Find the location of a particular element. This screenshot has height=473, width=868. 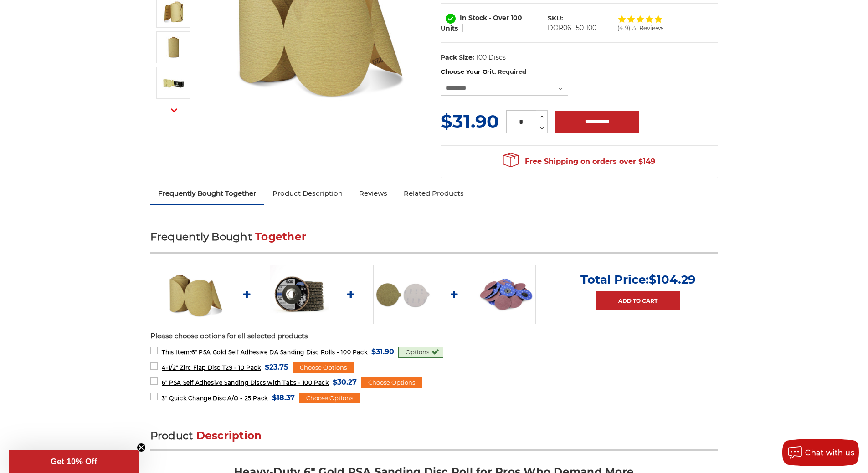

span: Product is located at coordinates (172, 436).